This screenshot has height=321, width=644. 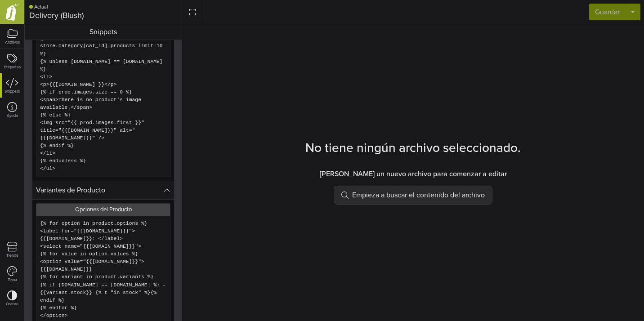 What do you see at coordinates (12, 91) in the screenshot?
I see `small: Snippets` at bounding box center [12, 91].